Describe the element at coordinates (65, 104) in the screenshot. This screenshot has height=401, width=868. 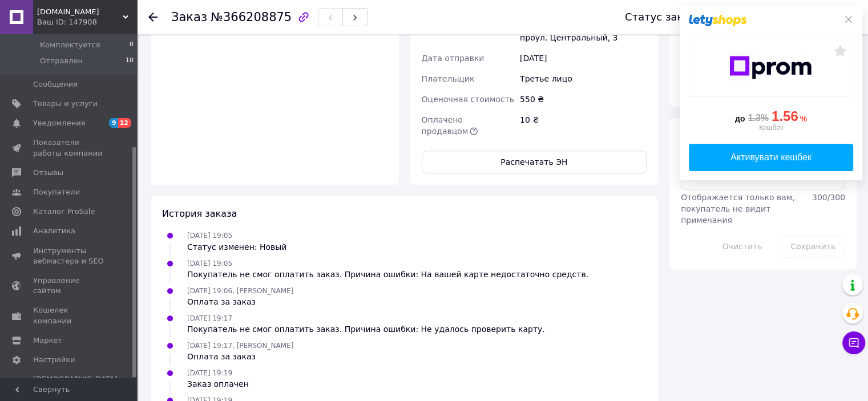
I see `span: Товары и услуги` at that location.